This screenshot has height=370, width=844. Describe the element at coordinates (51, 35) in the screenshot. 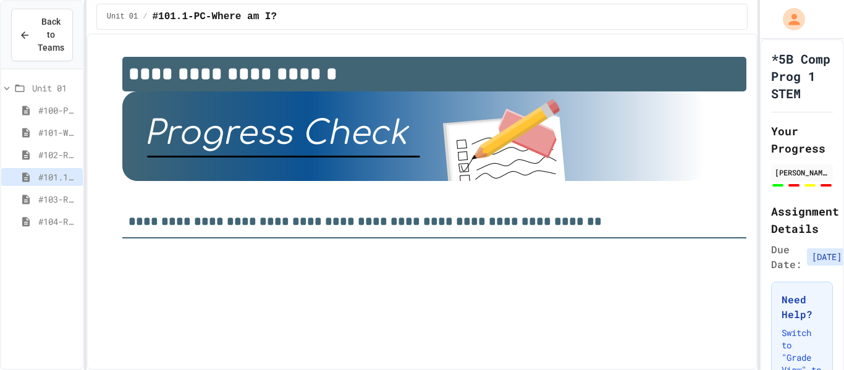

I see `span: Back to Teams` at that location.